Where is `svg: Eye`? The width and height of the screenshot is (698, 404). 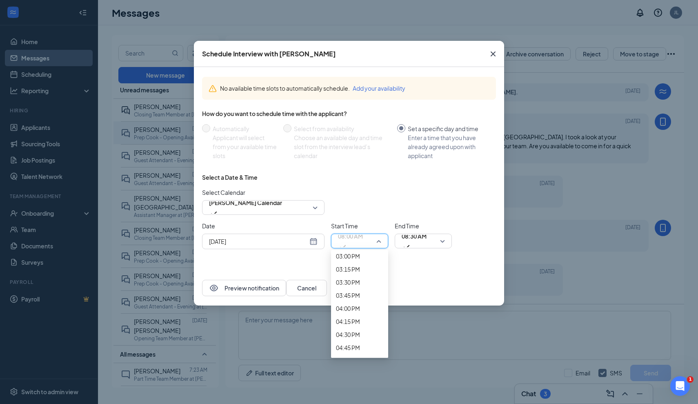 svg: Eye is located at coordinates (214, 288).